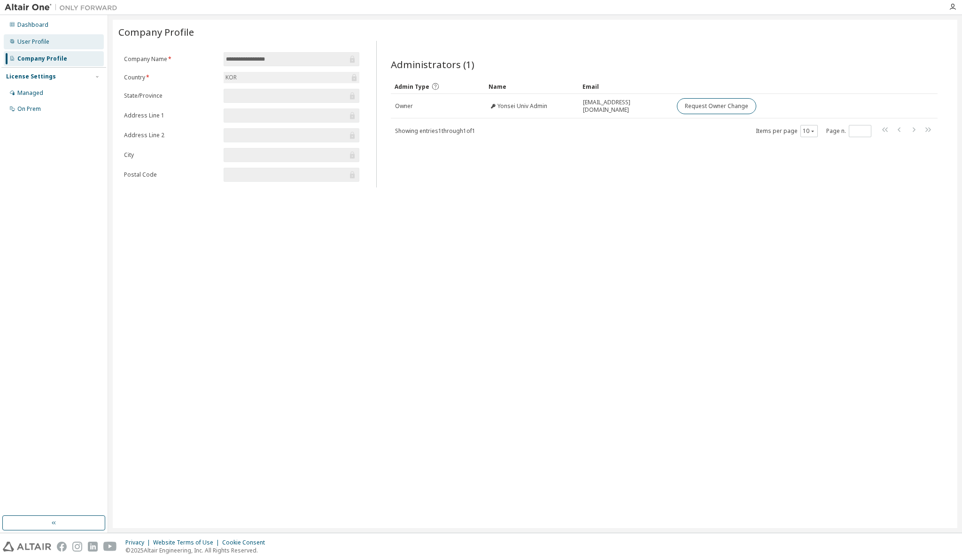 This screenshot has width=962, height=560. I want to click on span: Page n., so click(849, 131).